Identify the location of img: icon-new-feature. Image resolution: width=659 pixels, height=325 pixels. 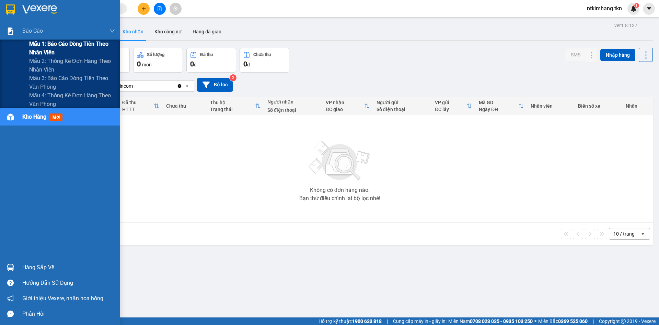
(634, 9).